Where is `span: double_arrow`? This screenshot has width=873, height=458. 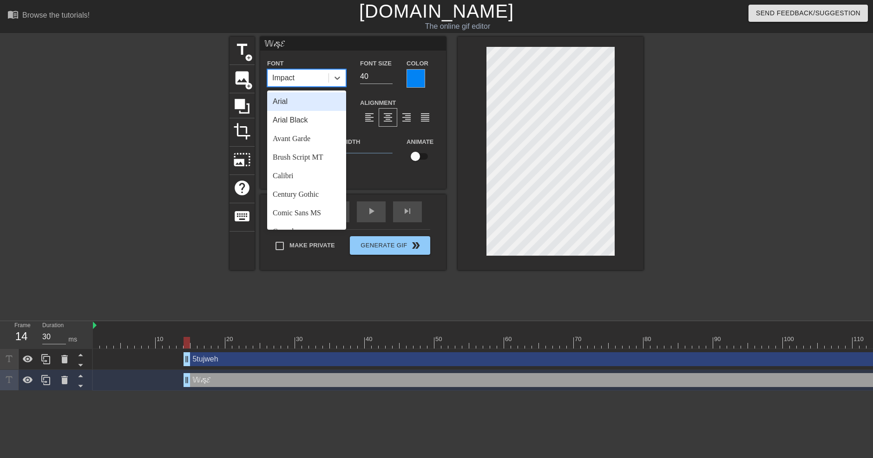
span: double_arrow is located at coordinates (416, 246).